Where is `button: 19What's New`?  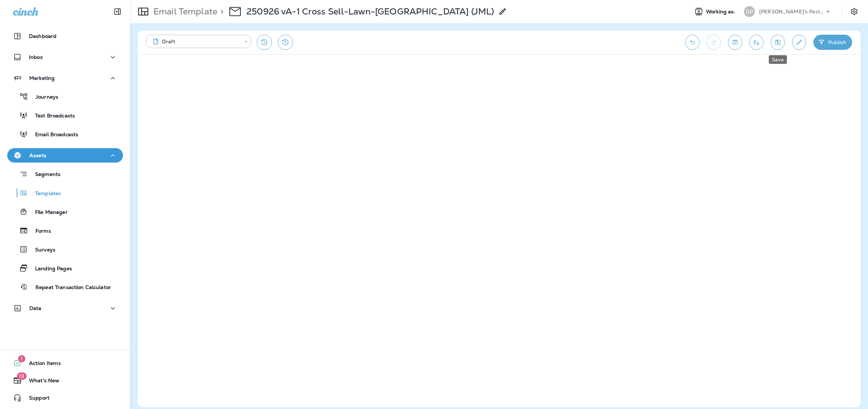
button: 19What's New is located at coordinates (65, 381).